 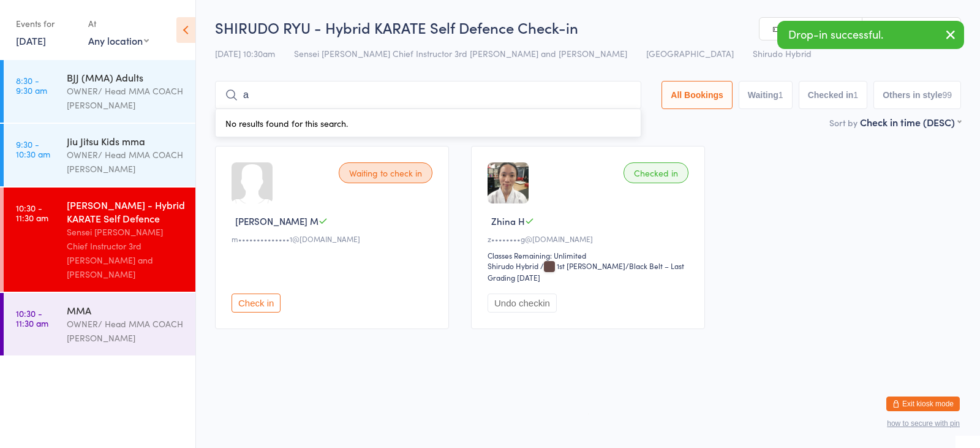 I want to click on img: image1623055413.png, so click(x=507, y=182).